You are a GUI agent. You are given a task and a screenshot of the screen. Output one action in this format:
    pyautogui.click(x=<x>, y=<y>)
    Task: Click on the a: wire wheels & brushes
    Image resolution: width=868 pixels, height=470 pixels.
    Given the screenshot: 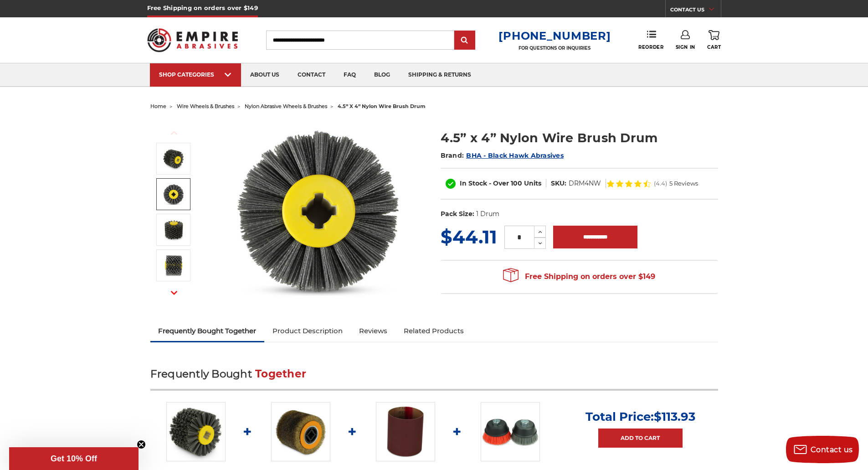 What is the action you would take?
    pyautogui.click(x=205, y=106)
    